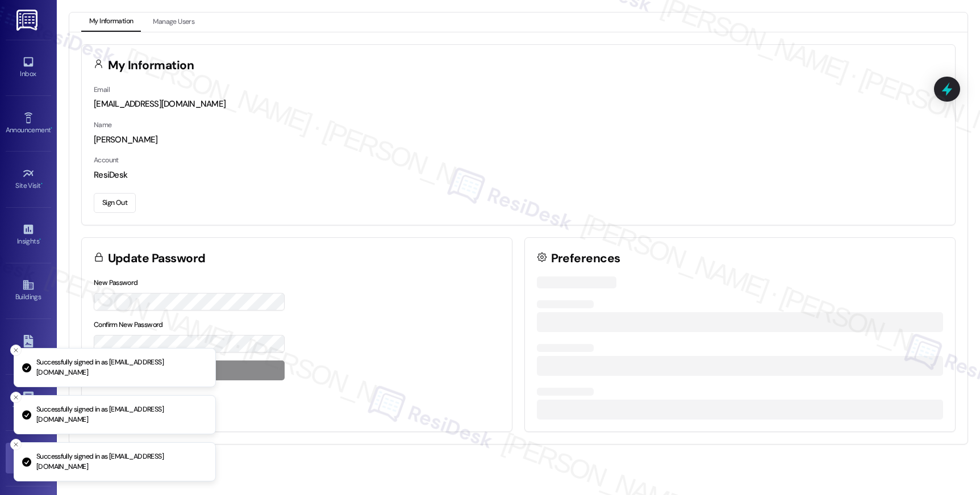 This screenshot has width=980, height=495. Describe the element at coordinates (28, 179) in the screenshot. I see `a: Site Visit •` at that location.